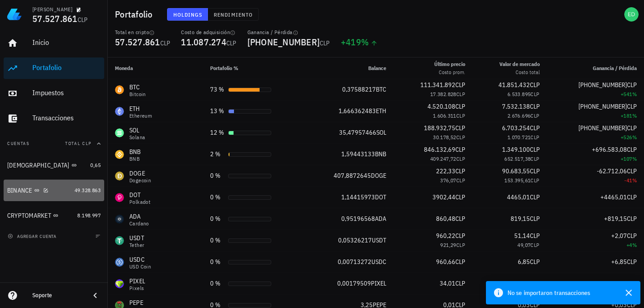 This screenshot has width=644, height=308. What do you see at coordinates (515, 85) in the screenshot?
I see `span: 41.851.432` at bounding box center [515, 85].